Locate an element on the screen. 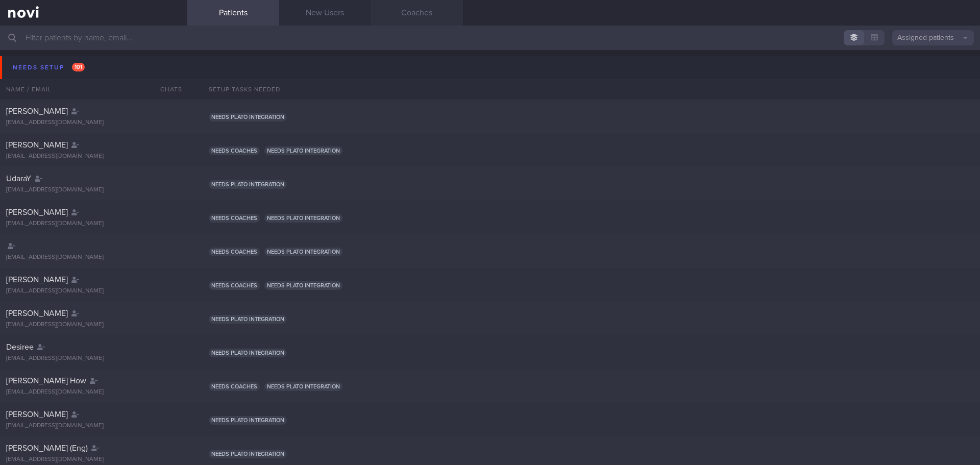  button: Assigned patients is located at coordinates (933, 38).